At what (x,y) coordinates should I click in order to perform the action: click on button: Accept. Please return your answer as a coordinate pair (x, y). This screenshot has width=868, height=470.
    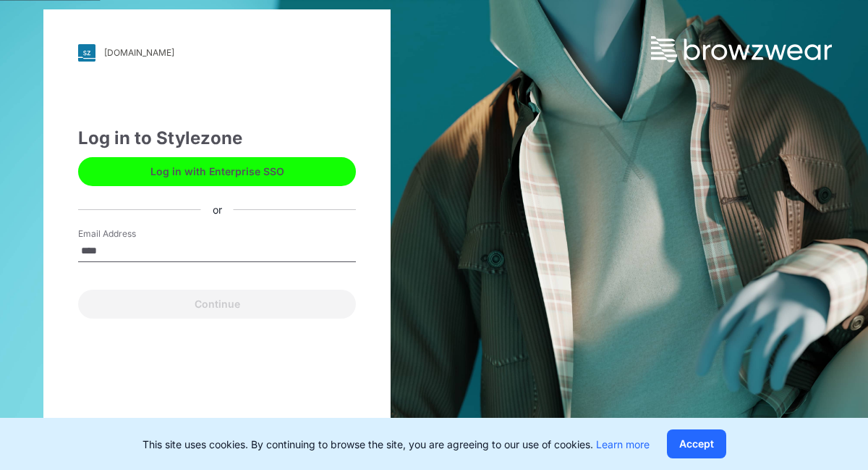
    Looking at the image, I should click on (696, 443).